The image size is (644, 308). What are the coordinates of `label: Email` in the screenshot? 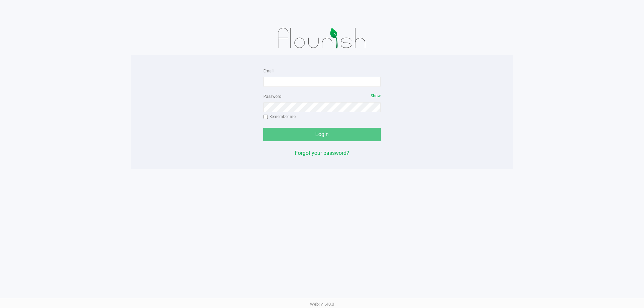 It's located at (268, 71).